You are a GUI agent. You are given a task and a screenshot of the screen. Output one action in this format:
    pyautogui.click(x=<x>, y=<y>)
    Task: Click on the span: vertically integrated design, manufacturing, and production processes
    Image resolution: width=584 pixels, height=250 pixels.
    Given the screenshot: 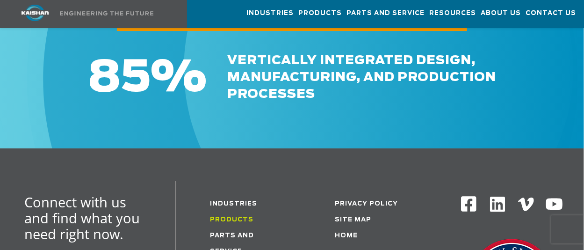 What is the action you would take?
    pyautogui.click(x=362, y=77)
    